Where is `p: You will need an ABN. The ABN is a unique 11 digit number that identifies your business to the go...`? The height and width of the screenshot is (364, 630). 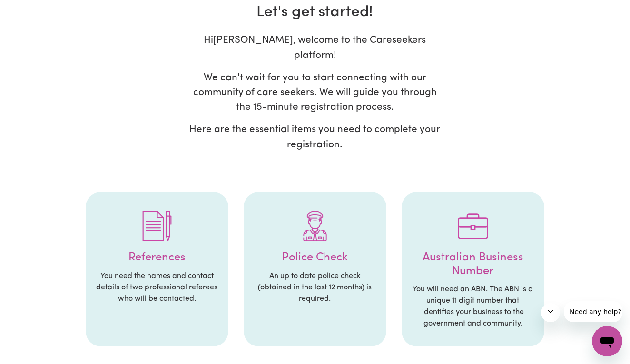 p: You will need an ABN. The ABN is a unique 11 digit number that identifies your business to the go... is located at coordinates (473, 307).